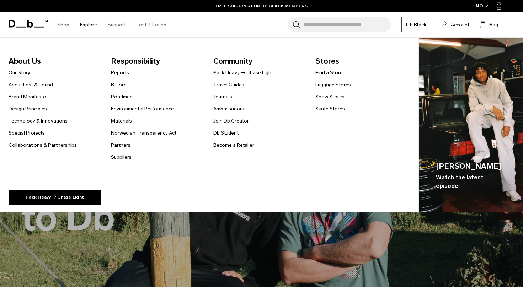  Describe the element at coordinates (27, 97) in the screenshot. I see `a: Brand Manifesto` at that location.